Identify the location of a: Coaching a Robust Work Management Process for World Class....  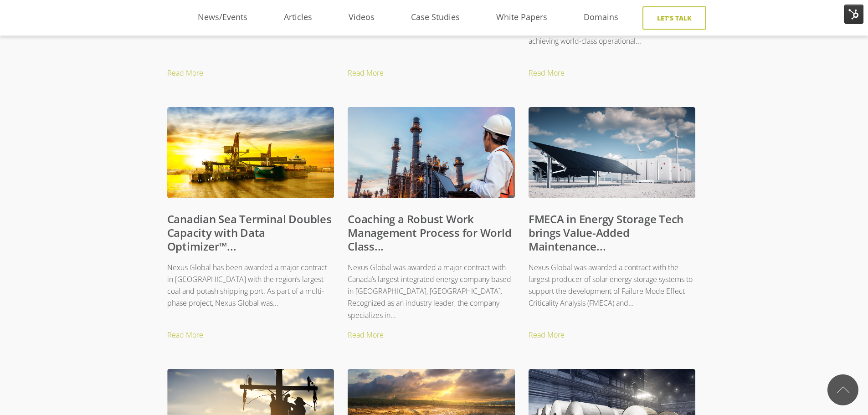
(429, 232).